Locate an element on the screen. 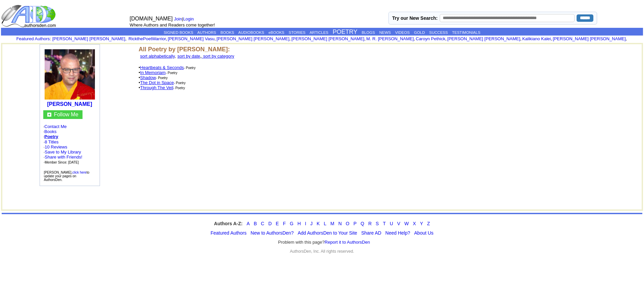 The width and height of the screenshot is (644, 308). a: Save to My Library is located at coordinates (63, 152).